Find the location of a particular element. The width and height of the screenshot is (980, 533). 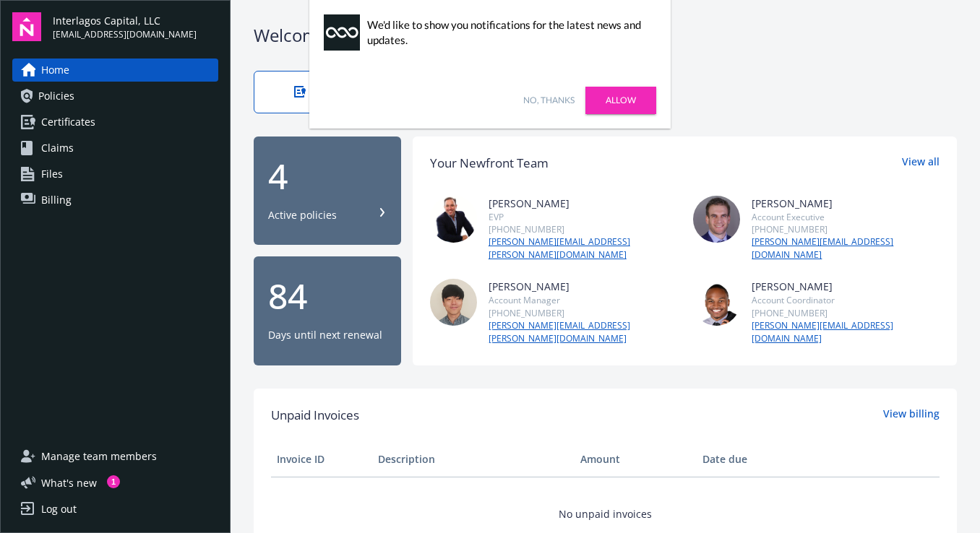

a: Home is located at coordinates (115, 70).